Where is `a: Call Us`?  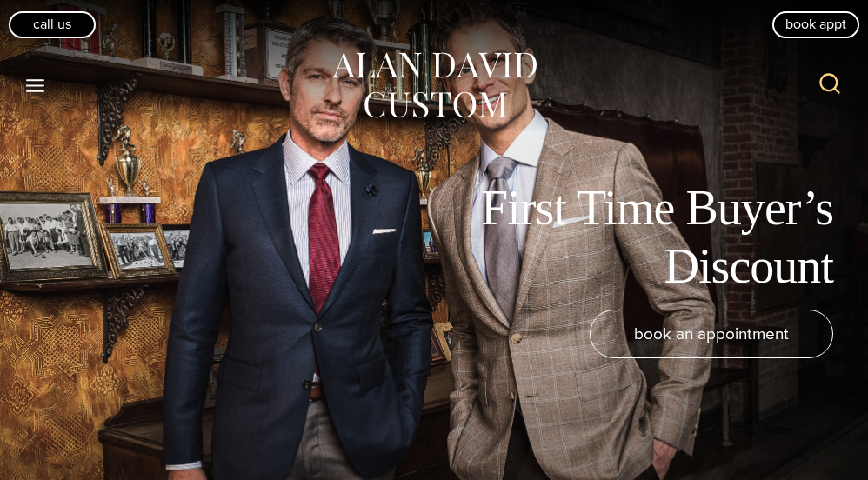 a: Call Us is located at coordinates (52, 25).